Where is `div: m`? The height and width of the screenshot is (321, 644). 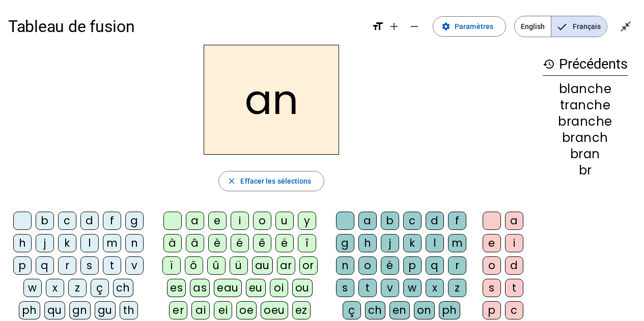
div: m is located at coordinates (457, 243).